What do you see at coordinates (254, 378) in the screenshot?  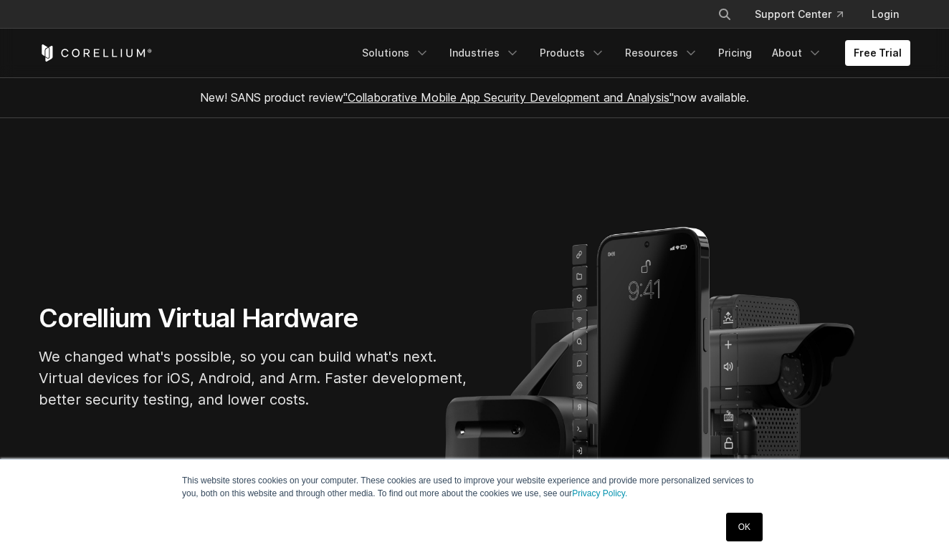 I see `p: We changed what's possible, so you can build what's next. Virtual devices for iOS, Android, and A...` at bounding box center [254, 378].